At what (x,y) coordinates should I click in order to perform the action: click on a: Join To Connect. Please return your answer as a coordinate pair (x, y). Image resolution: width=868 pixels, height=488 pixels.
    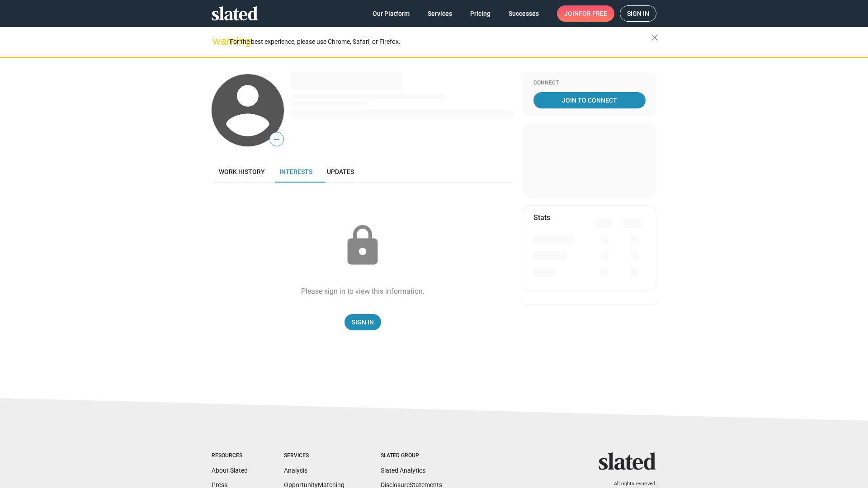
    Looking at the image, I should click on (589, 100).